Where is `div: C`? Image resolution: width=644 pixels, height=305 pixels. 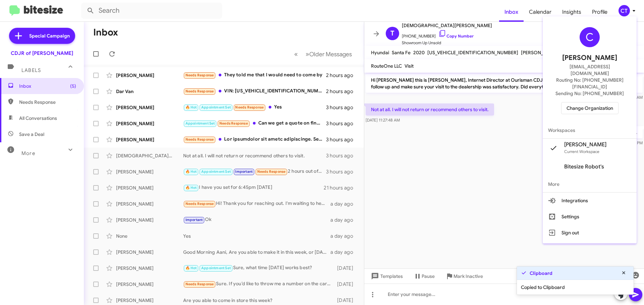
div: C is located at coordinates (590, 37).